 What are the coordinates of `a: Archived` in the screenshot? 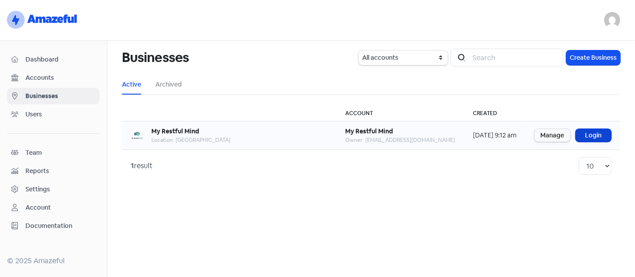 It's located at (168, 84).